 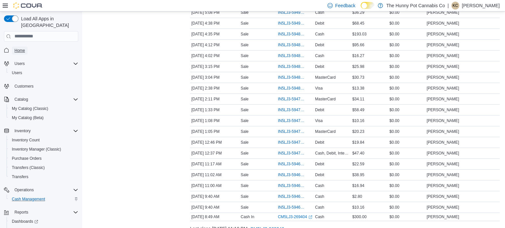 I want to click on input: Dark Mode, so click(x=367, y=5).